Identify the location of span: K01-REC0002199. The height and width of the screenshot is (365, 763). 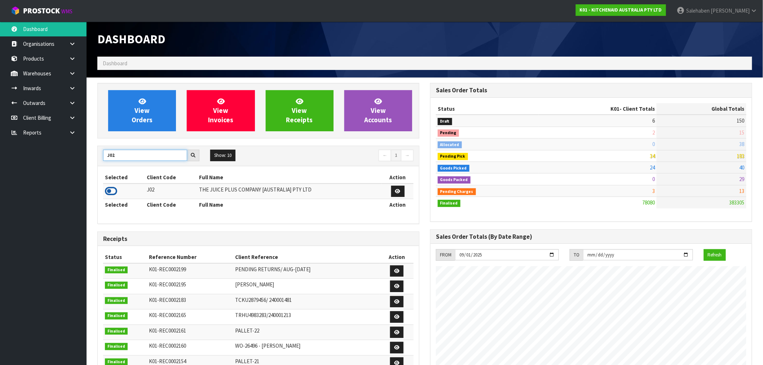
(167, 269).